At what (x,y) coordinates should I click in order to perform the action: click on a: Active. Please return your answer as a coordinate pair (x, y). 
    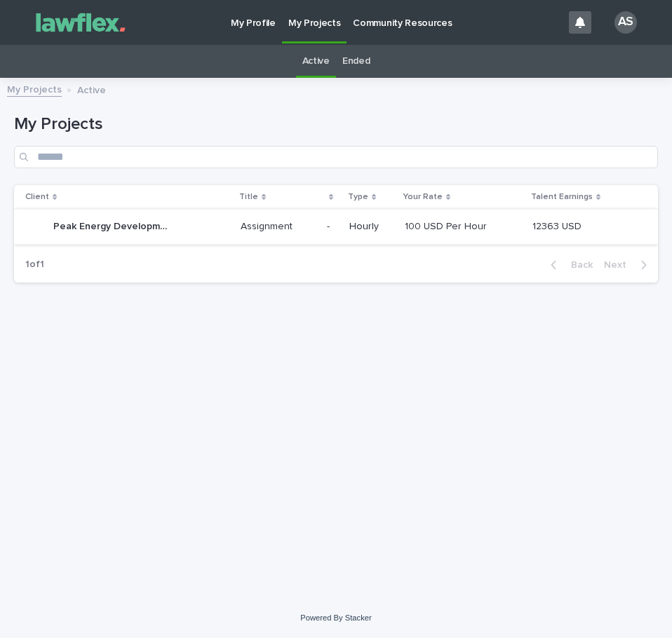
    Looking at the image, I should click on (315, 61).